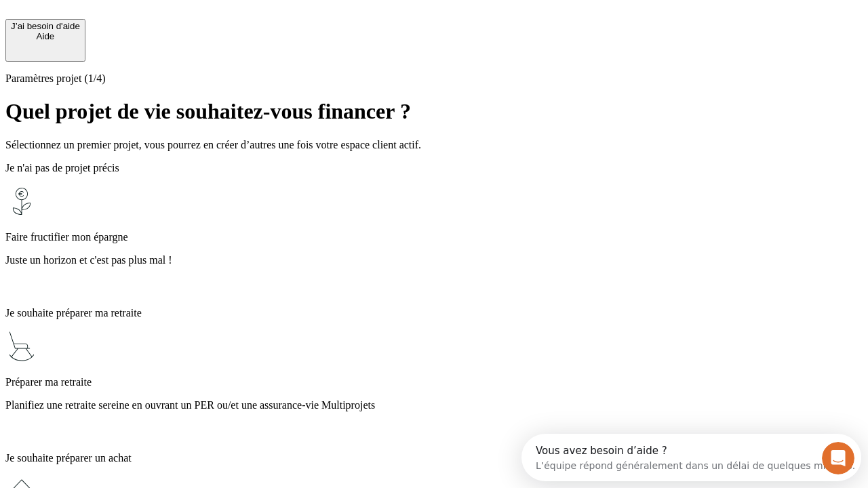  Describe the element at coordinates (189, 24) in the screenshot. I see `div: Ouvrir le Messenger Intercom` at that location.